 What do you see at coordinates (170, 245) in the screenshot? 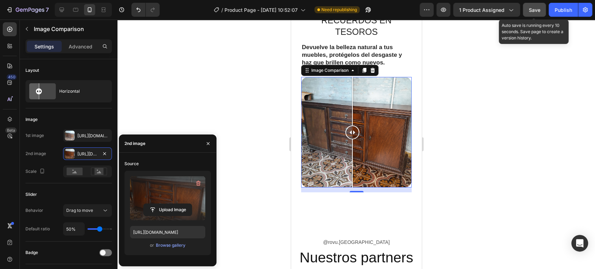
I see `div: Browse gallery` at bounding box center [170, 245].